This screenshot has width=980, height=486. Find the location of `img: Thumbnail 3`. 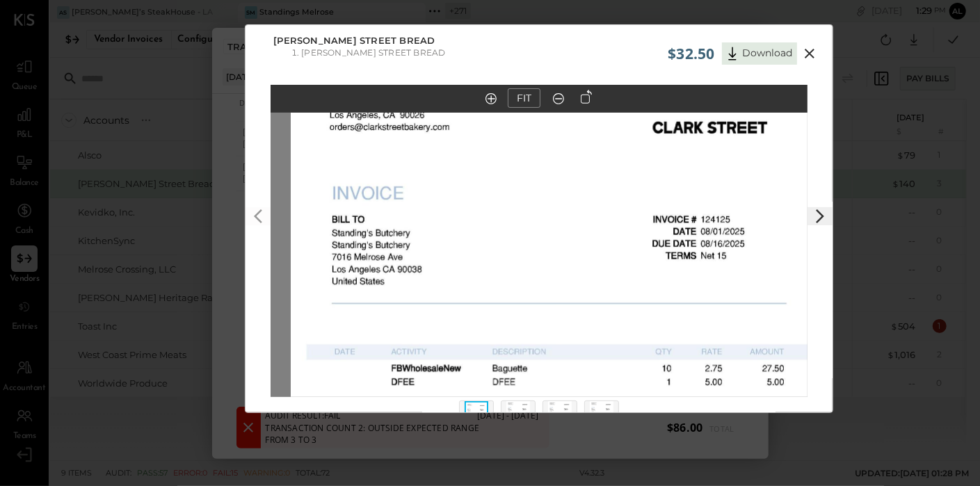

img: Thumbnail 3 is located at coordinates (560, 416).